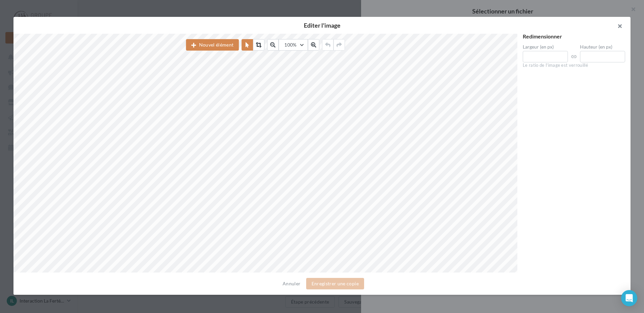  I want to click on div: Le ratio de l'image est verrouillé, so click(574, 65).